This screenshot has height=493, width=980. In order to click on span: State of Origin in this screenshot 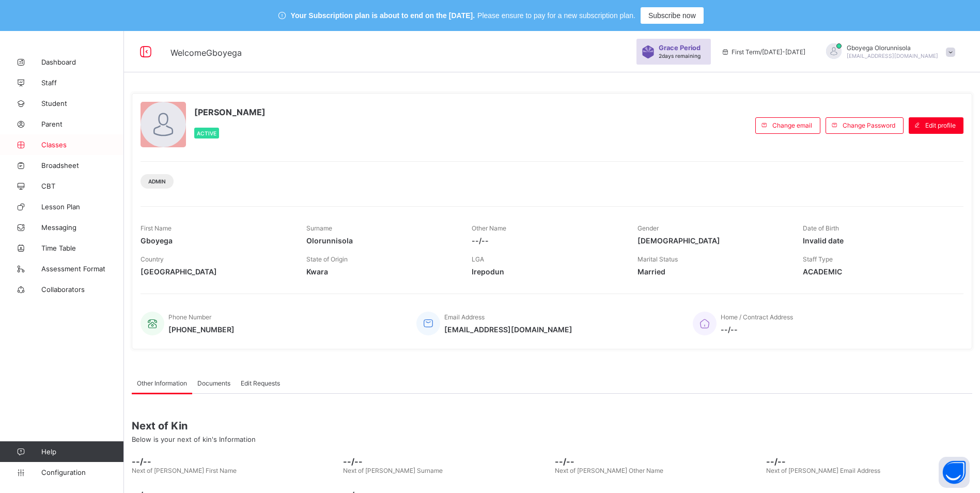, I will do `click(327, 259)`.